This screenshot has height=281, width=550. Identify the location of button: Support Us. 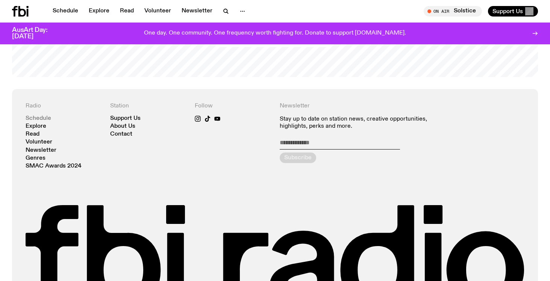
(513, 11).